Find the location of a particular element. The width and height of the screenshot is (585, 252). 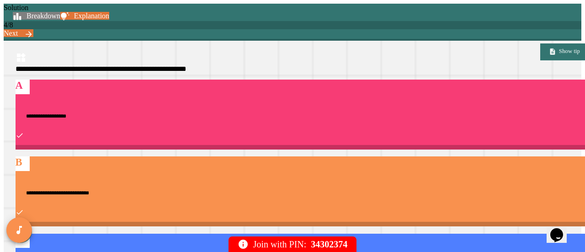

span: 34302374 is located at coordinates (329, 244).